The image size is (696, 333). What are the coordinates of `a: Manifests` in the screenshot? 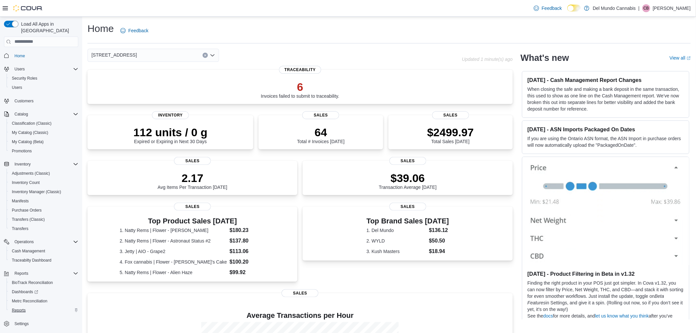 It's located at (20, 201).